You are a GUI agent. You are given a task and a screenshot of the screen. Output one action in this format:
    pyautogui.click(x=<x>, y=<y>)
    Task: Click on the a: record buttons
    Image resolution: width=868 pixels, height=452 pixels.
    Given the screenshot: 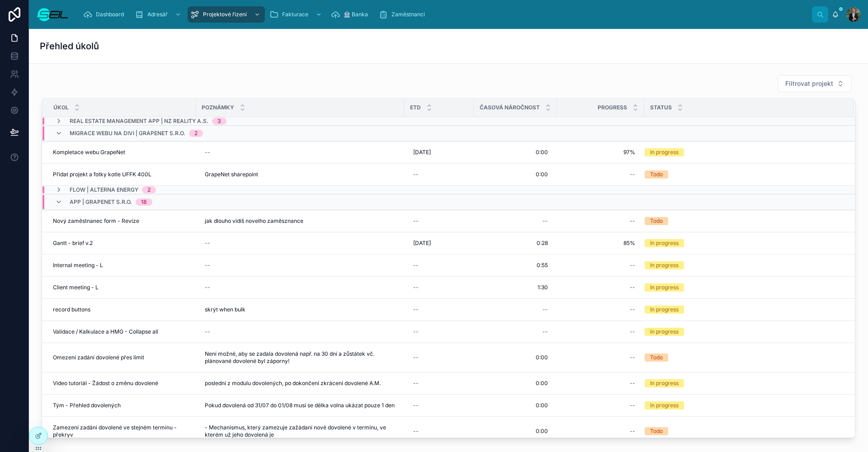 What is the action you would take?
    pyautogui.click(x=122, y=309)
    